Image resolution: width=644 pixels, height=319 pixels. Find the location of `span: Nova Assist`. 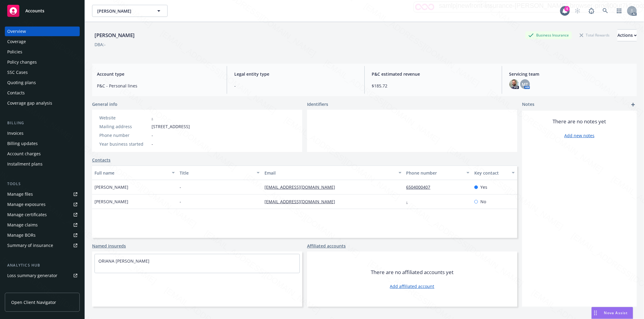

span: Nova Assist is located at coordinates (615, 312).